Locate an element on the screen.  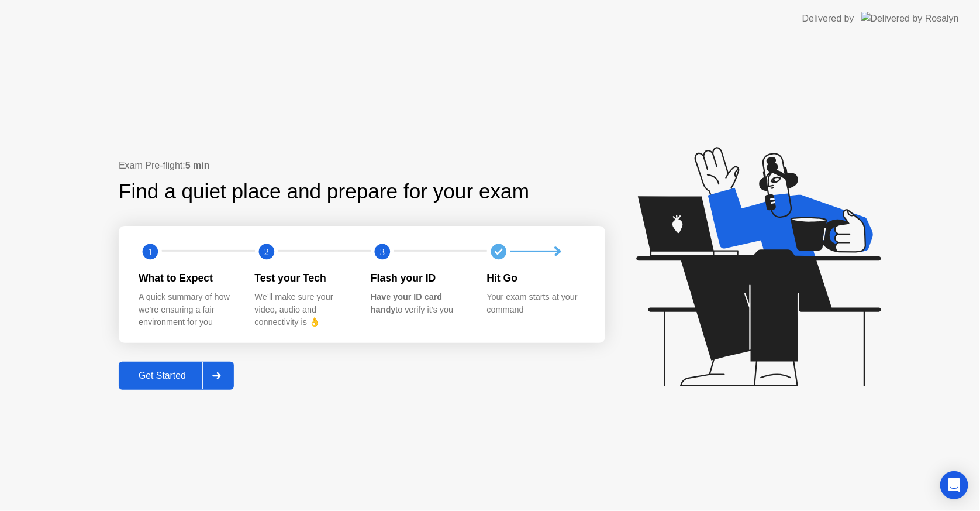
div: Your exam starts at your command is located at coordinates (536, 303).